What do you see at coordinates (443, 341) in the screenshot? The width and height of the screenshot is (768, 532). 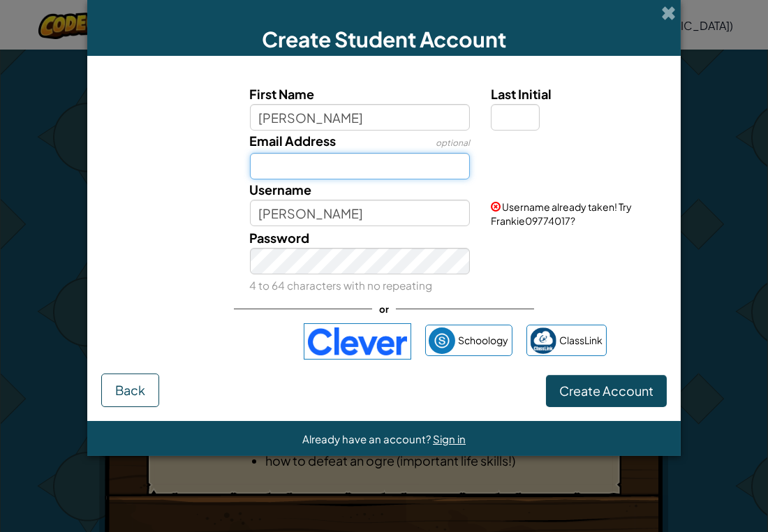 I see `img: schoology.png` at bounding box center [443, 341].